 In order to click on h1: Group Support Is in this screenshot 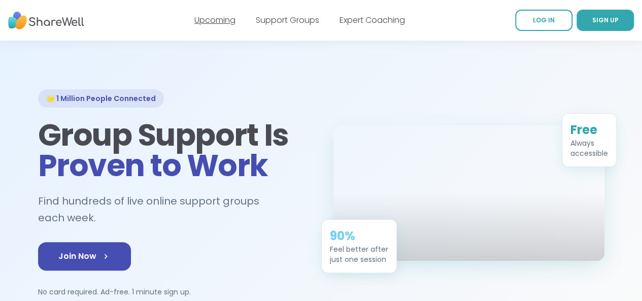, I will do `click(173, 150)`.